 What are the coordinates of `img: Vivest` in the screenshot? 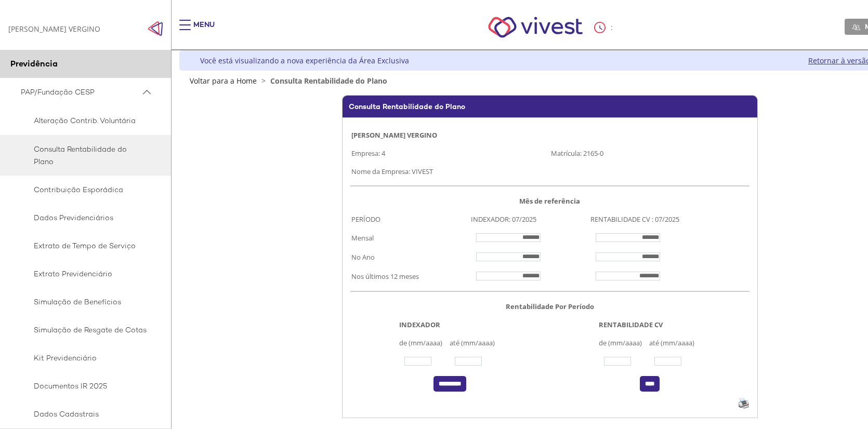 It's located at (536, 27).